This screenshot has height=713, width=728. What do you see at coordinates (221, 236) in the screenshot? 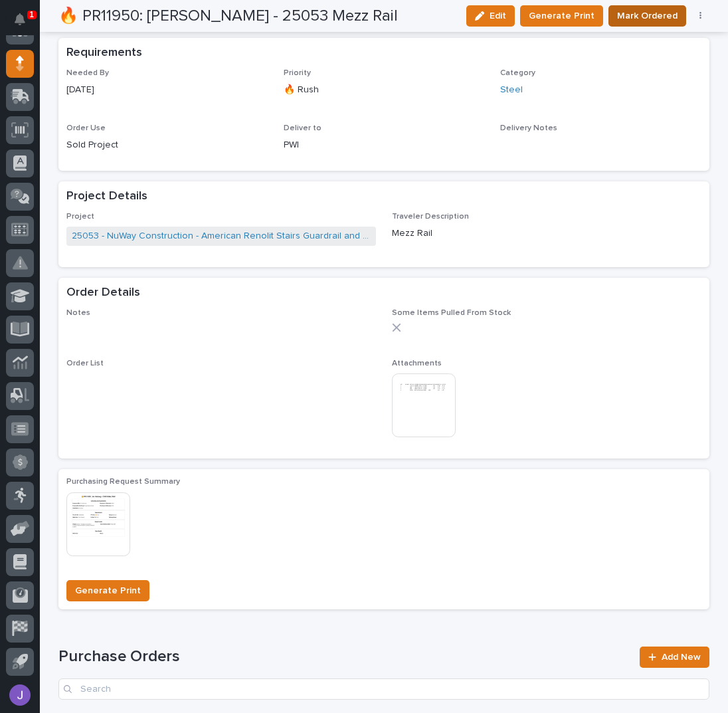
I see `a: 25053 - NuWay Construction - American Renolit Stairs Guardrail and Roof Ladder` at bounding box center [221, 236].